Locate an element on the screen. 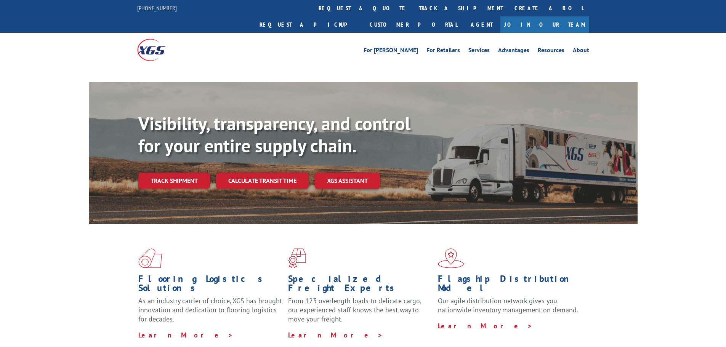  img: xgs-icon-focused-on-flooring-red is located at coordinates (297, 259).